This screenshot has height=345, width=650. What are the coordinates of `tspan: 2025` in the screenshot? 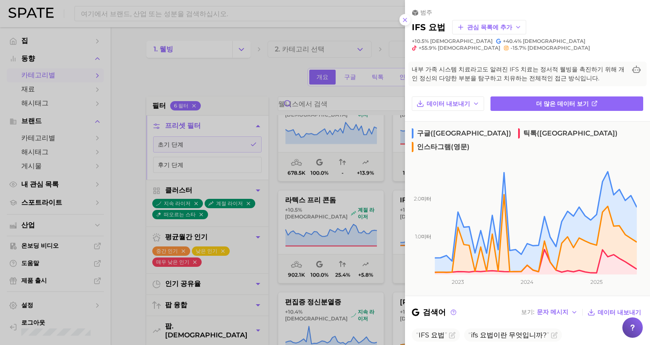 It's located at (596, 282).